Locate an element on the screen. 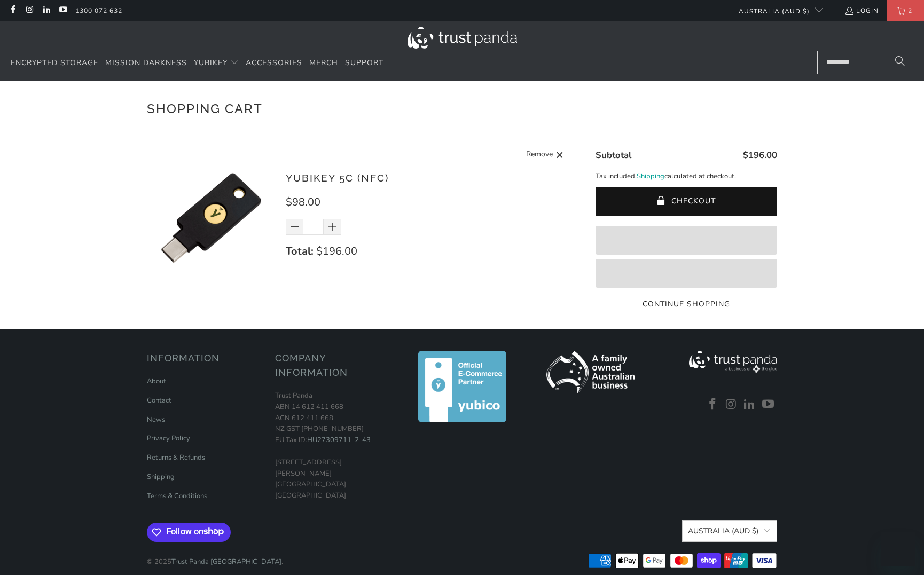 Image resolution: width=924 pixels, height=575 pixels. a: Contact is located at coordinates (159, 400).